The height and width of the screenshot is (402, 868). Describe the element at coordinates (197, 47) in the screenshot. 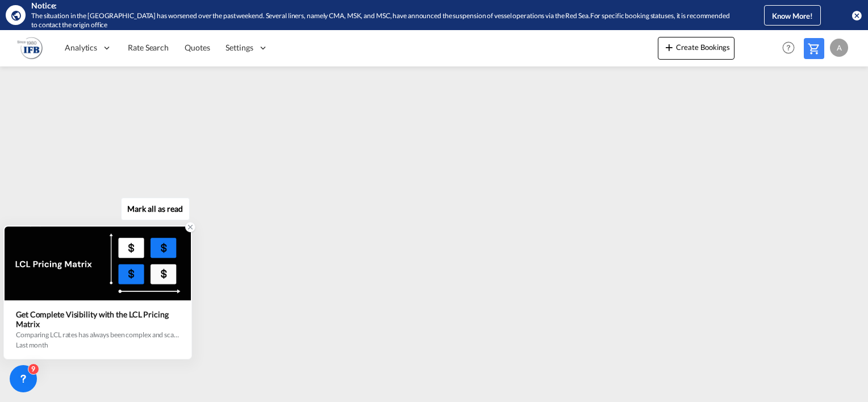

I see `span: Quotes` at that location.